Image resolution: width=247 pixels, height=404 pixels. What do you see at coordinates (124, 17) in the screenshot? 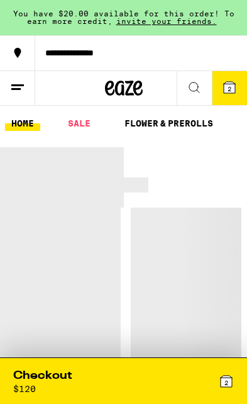
I see `span: You have $20.00 available for this order! To earn more credit,` at bounding box center [124, 17].